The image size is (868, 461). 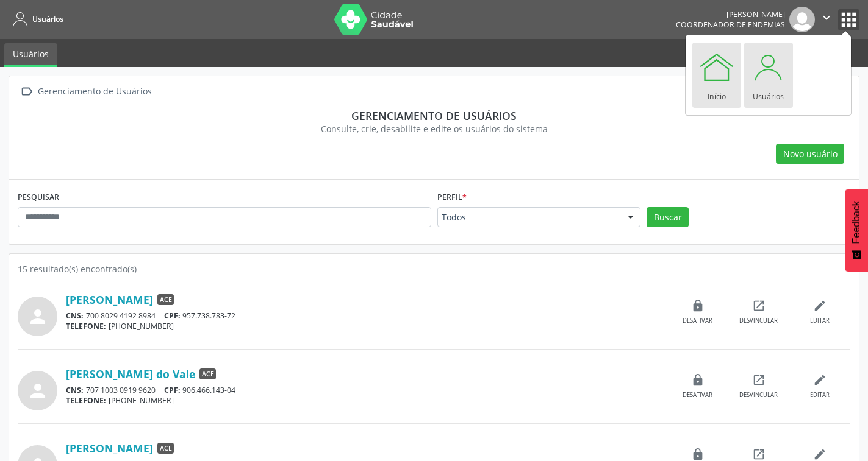 What do you see at coordinates (452, 198) in the screenshot?
I see `label: Perfil` at bounding box center [452, 198].